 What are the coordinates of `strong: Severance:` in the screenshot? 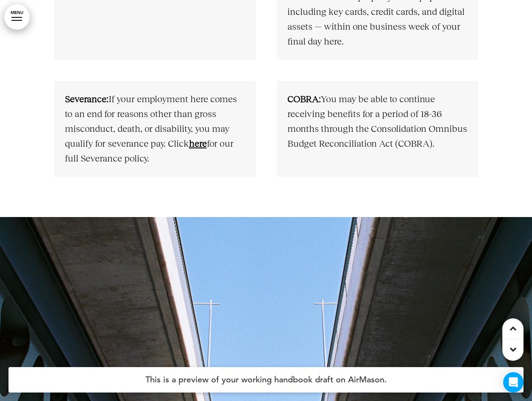 It's located at (86, 99).